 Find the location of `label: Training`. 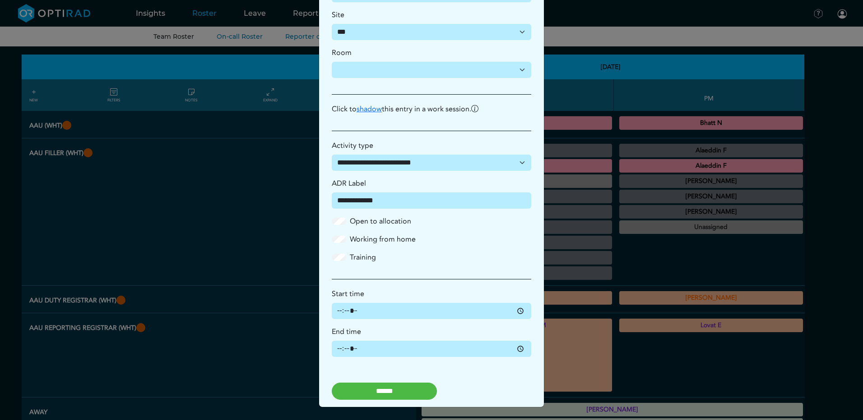

label: Training is located at coordinates (363, 258).